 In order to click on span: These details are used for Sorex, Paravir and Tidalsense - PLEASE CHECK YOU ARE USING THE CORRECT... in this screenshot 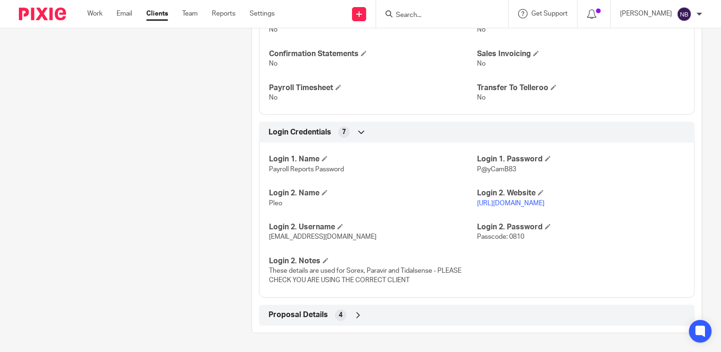, I will do `click(365, 276)`.